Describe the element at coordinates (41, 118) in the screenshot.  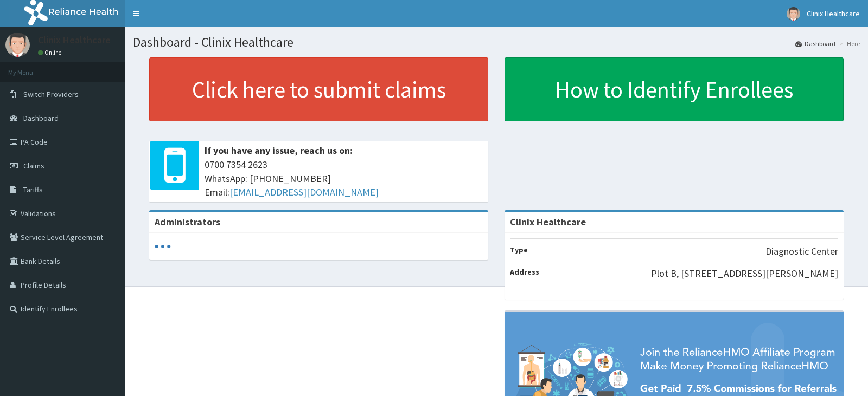
I see `span: Dashboard` at that location.